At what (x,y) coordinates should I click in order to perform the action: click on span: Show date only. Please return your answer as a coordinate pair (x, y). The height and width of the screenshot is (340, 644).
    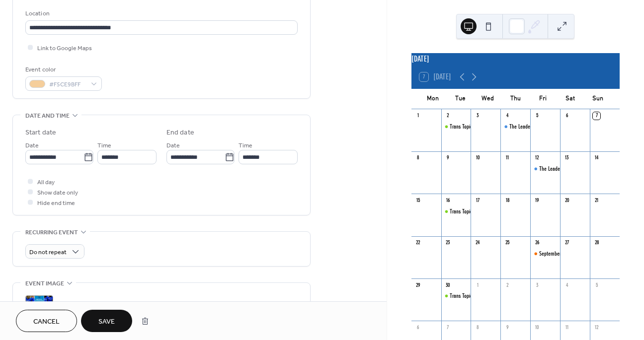
    Looking at the image, I should click on (57, 193).